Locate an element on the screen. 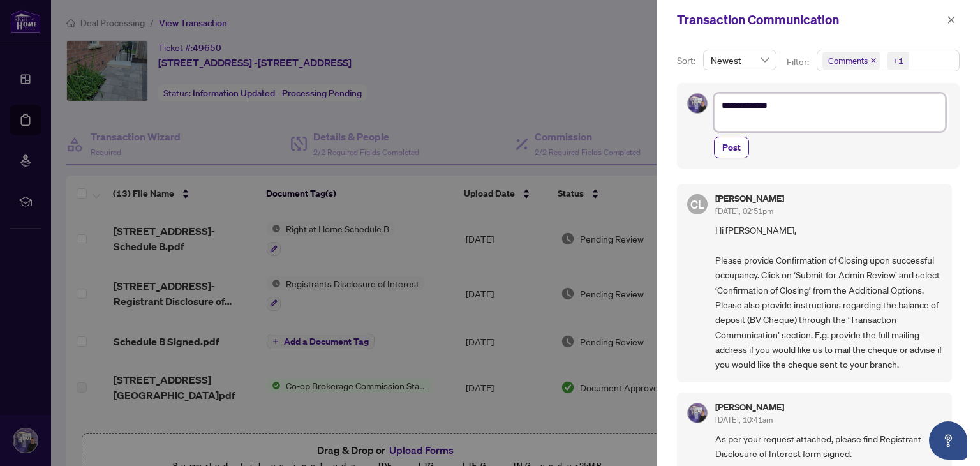  span: CL is located at coordinates (697, 205).